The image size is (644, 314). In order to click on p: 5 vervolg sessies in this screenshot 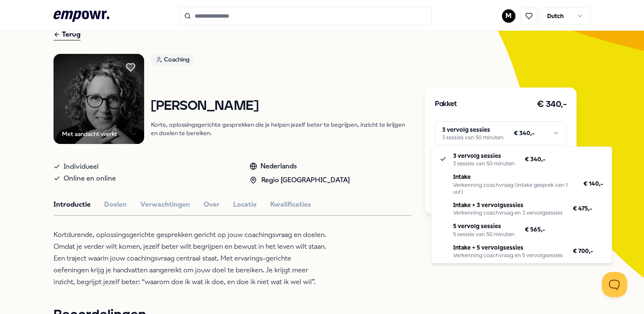, I will do `click(484, 226)`.